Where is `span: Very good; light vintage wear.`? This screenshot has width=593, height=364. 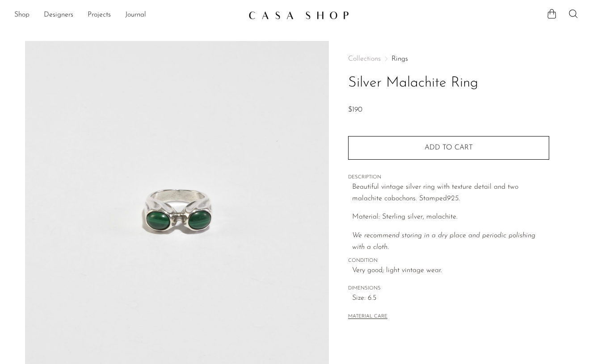
span: Very good; light vintage wear. is located at coordinates (450, 271).